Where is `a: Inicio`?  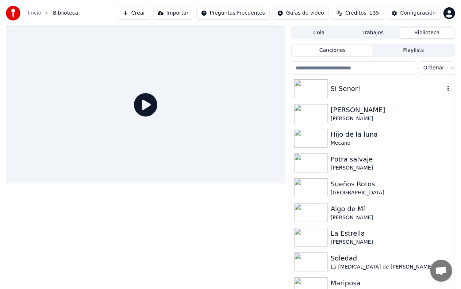 a: Inicio is located at coordinates (34, 13).